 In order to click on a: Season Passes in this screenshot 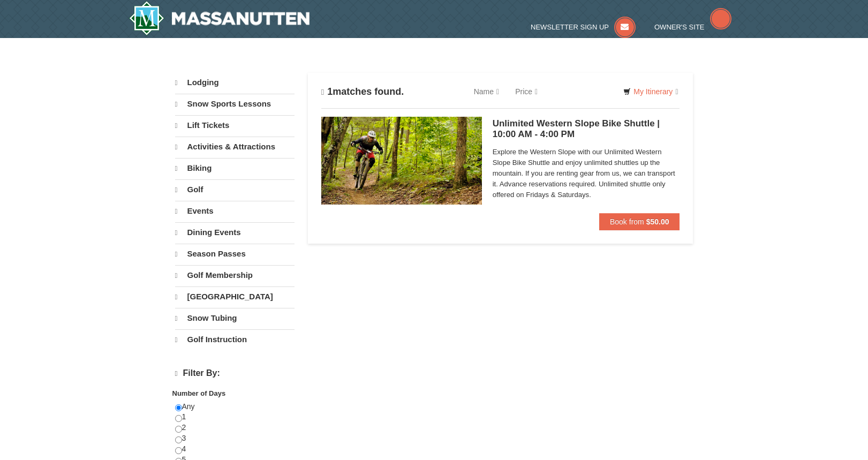, I will do `click(234, 254)`.